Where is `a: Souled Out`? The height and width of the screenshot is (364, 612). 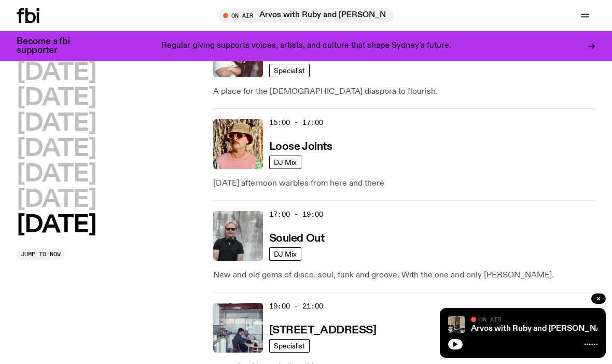
a: Souled Out is located at coordinates (297, 238).